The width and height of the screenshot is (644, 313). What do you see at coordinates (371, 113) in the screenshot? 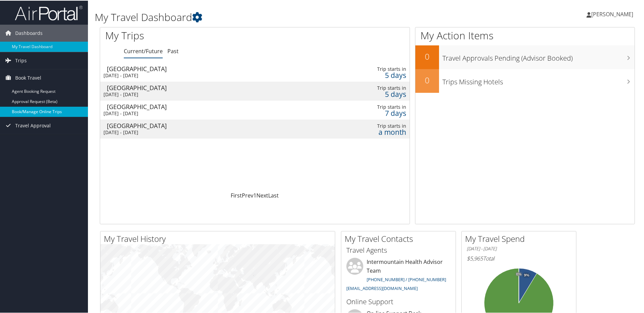
I see `div: 7 days` at bounding box center [371, 113].